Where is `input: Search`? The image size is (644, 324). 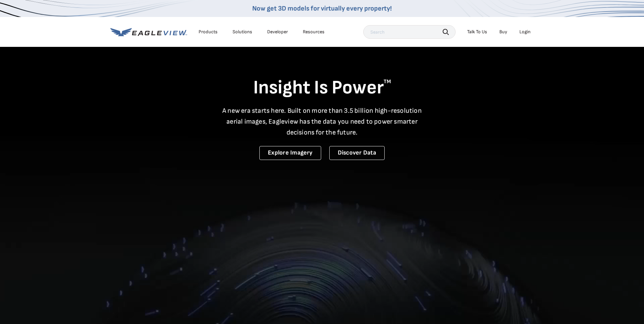
input: Search is located at coordinates (409, 32).